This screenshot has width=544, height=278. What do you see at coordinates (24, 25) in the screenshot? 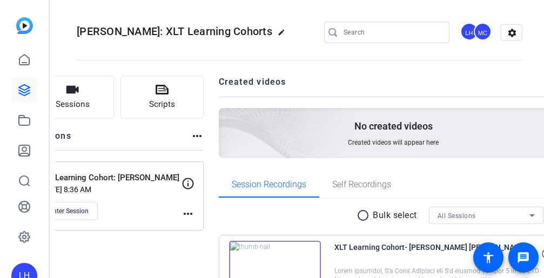
I see `img: blue-gradient.svg` at bounding box center [24, 25].